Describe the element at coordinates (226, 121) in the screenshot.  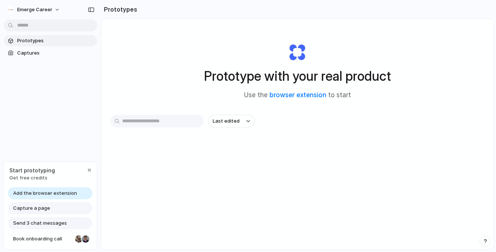
I see `span: Last edited` at that location.